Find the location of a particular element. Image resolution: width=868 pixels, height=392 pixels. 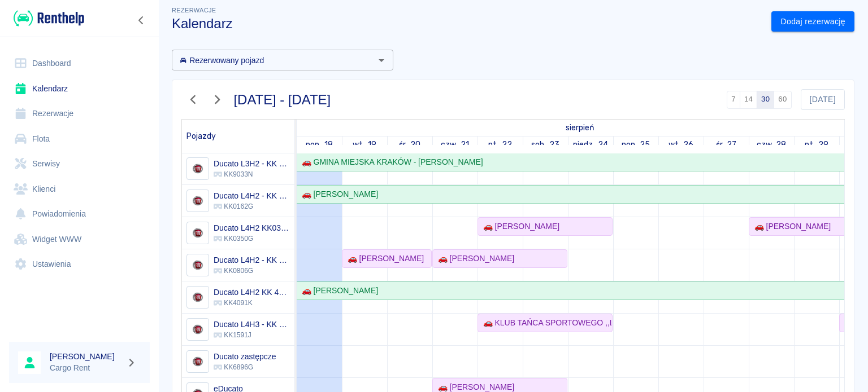

p: KK9033N is located at coordinates (252, 175).